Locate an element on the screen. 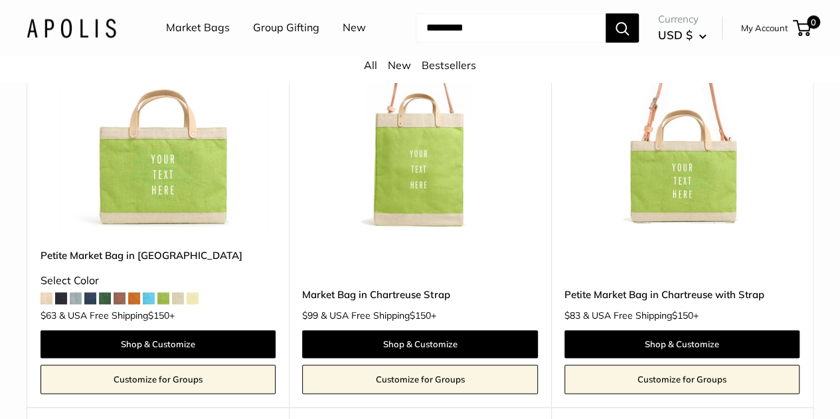 The width and height of the screenshot is (840, 419). a: My Account is located at coordinates (764, 28).